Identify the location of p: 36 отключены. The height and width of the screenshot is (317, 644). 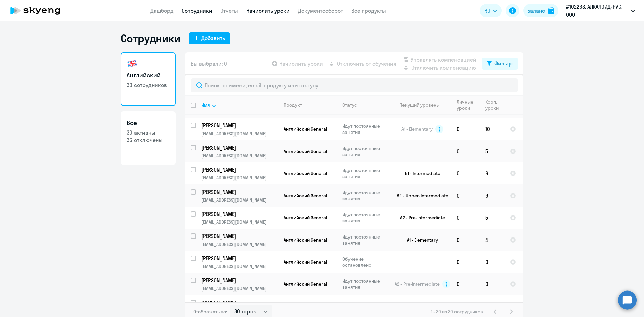
(148, 140).